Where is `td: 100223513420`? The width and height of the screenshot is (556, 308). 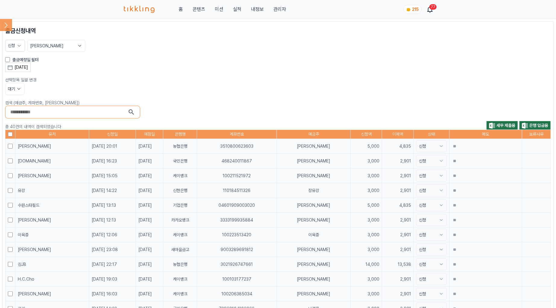 td: 100223513420 is located at coordinates (237, 235).